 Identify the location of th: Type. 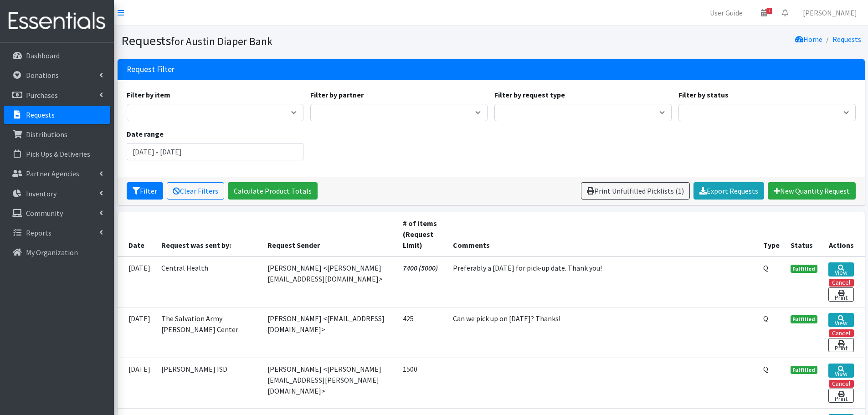
(771, 234).